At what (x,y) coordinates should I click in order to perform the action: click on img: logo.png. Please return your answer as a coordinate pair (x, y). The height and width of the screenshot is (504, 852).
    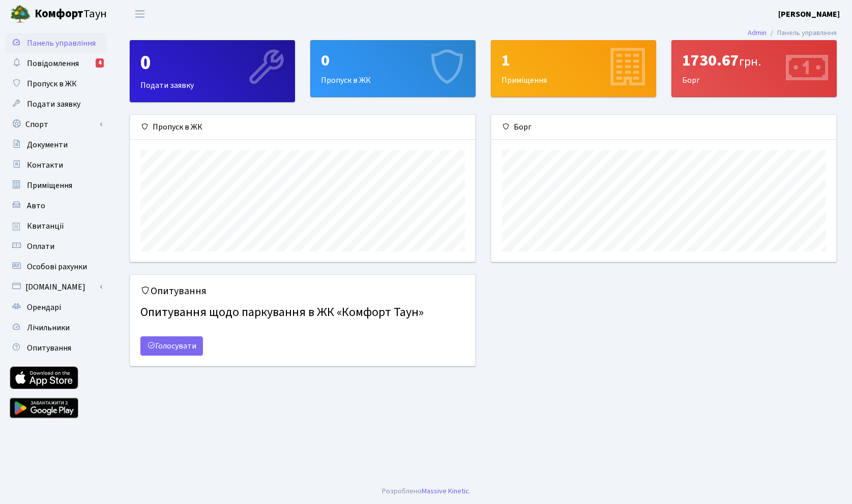
    Looking at the image, I should click on (21, 14).